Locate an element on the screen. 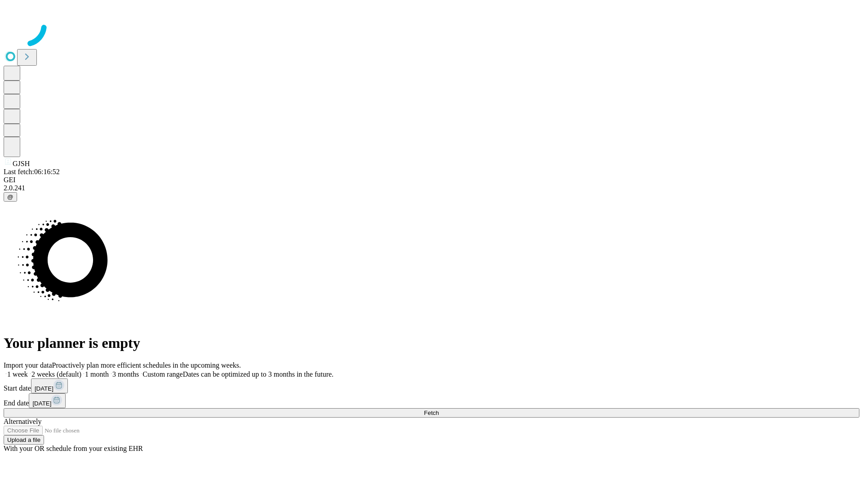  div: End date is located at coordinates (432, 400).